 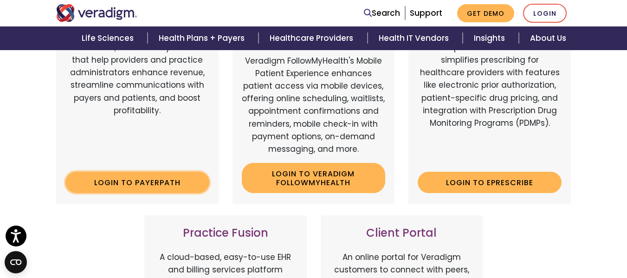 What do you see at coordinates (426, 13) in the screenshot?
I see `a: Support` at bounding box center [426, 13].